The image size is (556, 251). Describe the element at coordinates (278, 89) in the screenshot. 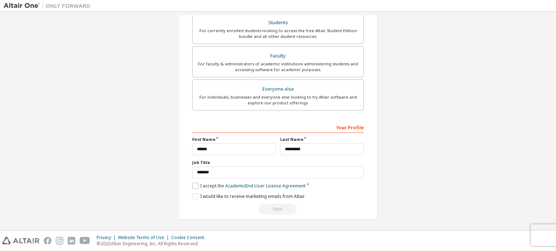

I see `div: Everyone else` at that location.